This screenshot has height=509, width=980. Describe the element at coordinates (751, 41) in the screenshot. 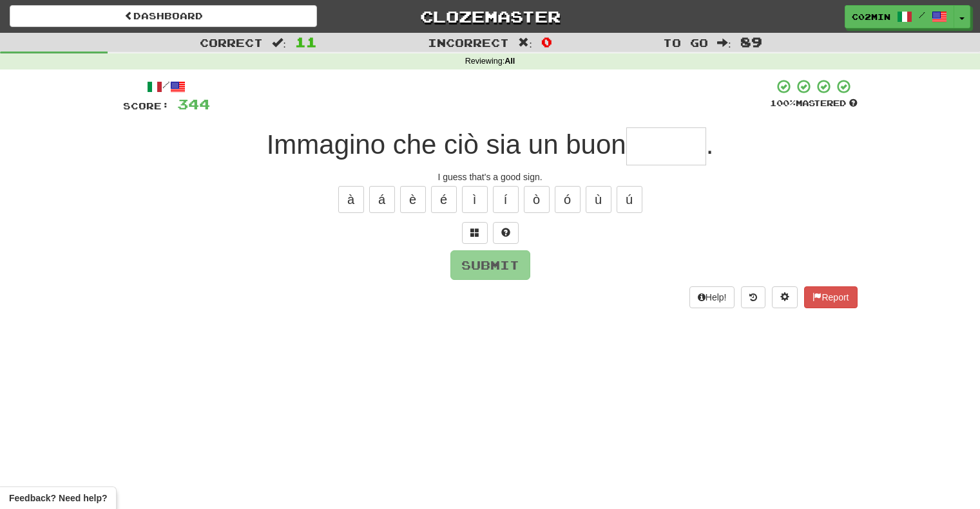

I see `span: 89` at that location.